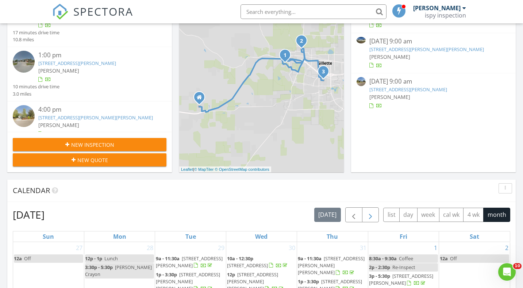 The width and height of the screenshot is (523, 288). What do you see at coordinates (36, 87) in the screenshot?
I see `div: 10 minutes drive time` at bounding box center [36, 87].